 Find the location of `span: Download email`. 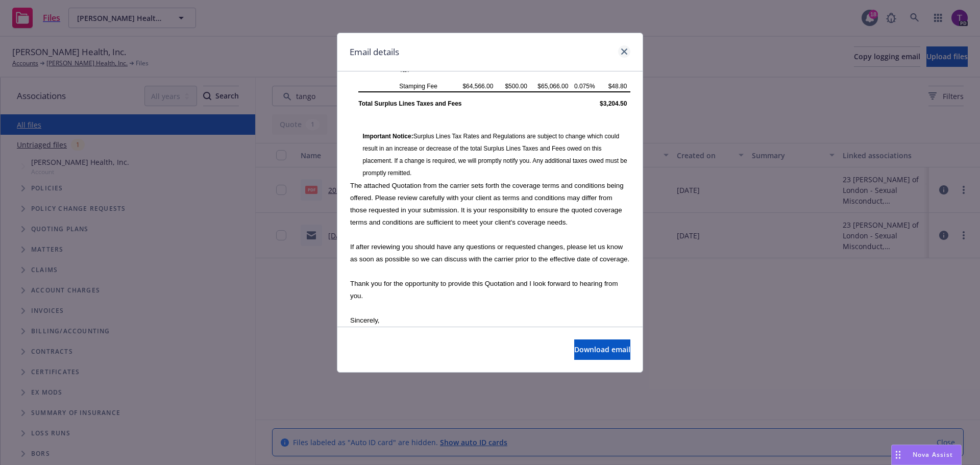

span: Download email is located at coordinates (603, 349).